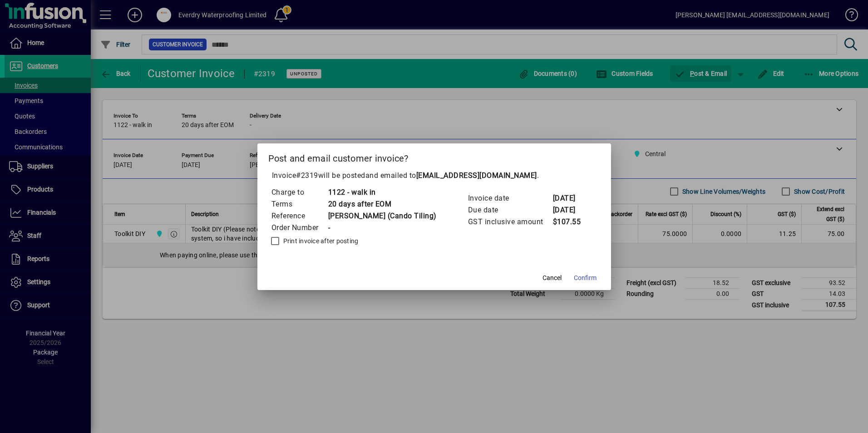 This screenshot has height=433, width=868. What do you see at coordinates (320, 241) in the screenshot?
I see `label: Print invoice after posting` at bounding box center [320, 241].